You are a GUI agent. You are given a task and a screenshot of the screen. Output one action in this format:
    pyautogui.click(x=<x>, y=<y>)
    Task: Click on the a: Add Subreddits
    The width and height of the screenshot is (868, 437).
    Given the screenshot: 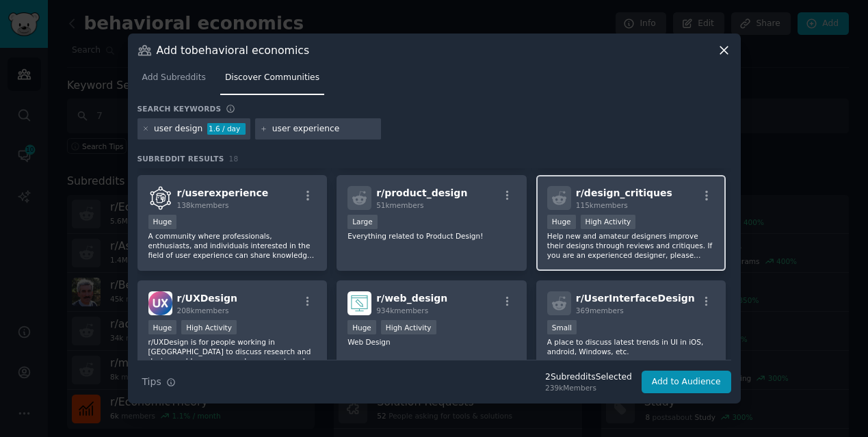 What is the action you would take?
    pyautogui.click(x=174, y=81)
    